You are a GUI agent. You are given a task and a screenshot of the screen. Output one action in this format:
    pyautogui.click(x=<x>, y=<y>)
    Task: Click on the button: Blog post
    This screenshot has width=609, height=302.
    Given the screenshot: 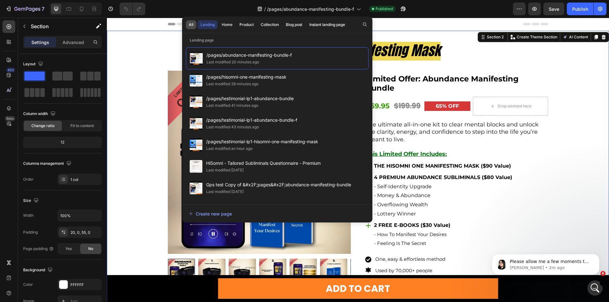 What is the action you would take?
    pyautogui.click(x=294, y=25)
    